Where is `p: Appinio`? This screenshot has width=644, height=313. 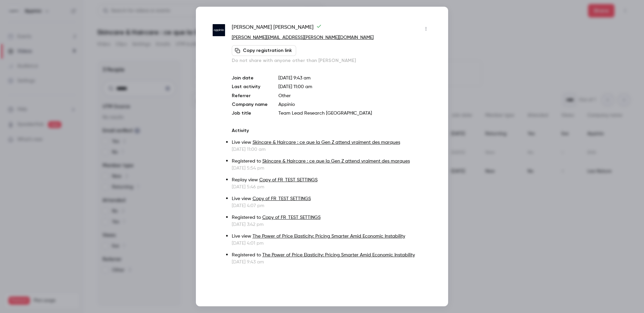 p: Appinio is located at coordinates (355, 104).